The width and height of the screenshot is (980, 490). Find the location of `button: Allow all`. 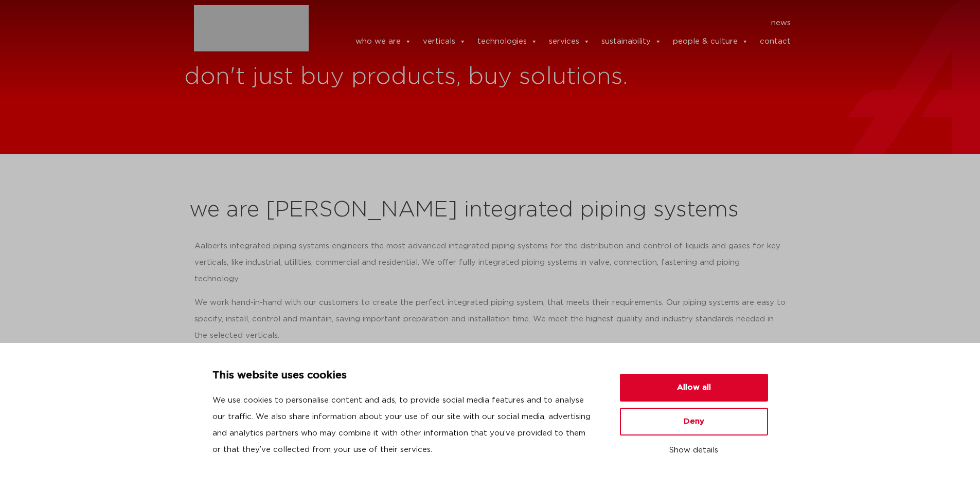

button: Allow all is located at coordinates (694, 388).